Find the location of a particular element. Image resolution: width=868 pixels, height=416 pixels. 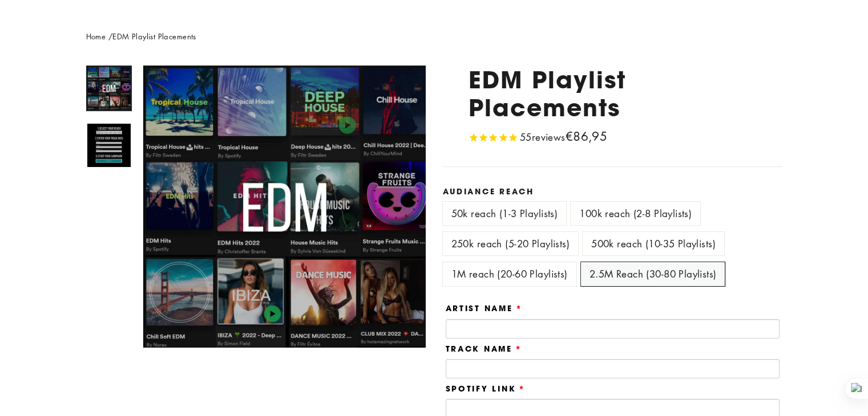

label: Track Name is located at coordinates (484, 349).